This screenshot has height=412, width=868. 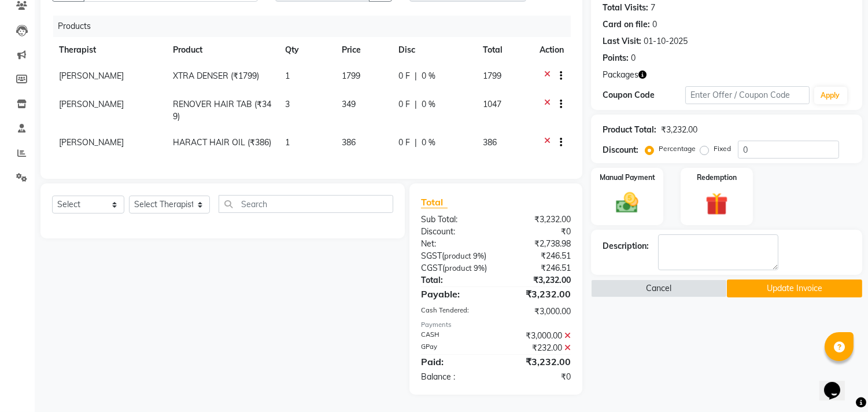 I want to click on span: Total, so click(x=434, y=202).